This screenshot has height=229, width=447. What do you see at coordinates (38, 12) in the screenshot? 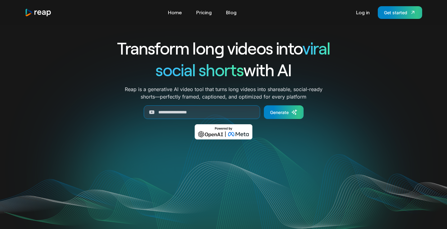
I see `img: reap logo` at bounding box center [38, 12].